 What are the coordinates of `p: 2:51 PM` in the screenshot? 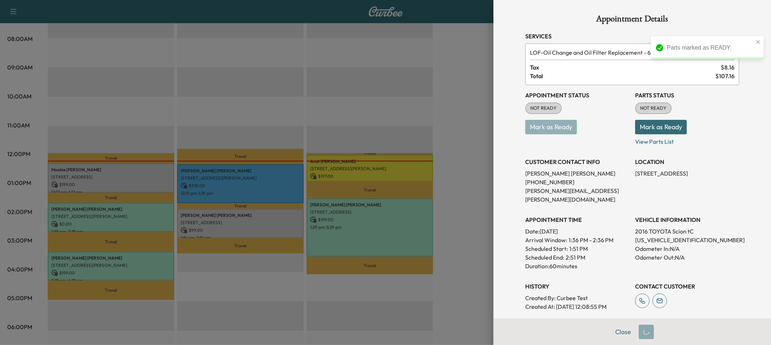 It's located at (576, 257).